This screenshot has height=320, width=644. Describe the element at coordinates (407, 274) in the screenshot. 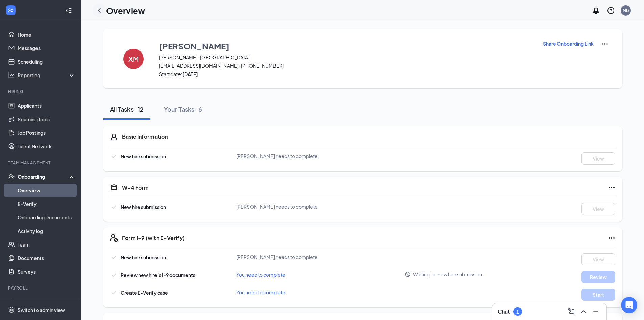

I see `svg: Blocked` at that location.